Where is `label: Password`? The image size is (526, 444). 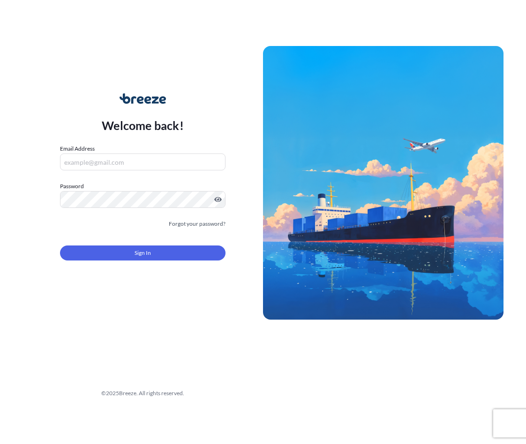
label: Password is located at coordinates (143, 186).